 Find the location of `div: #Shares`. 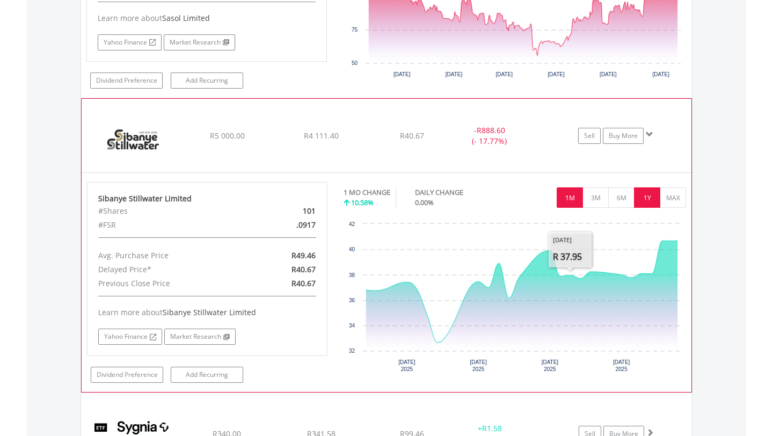

div: #Shares is located at coordinates (168, 211).